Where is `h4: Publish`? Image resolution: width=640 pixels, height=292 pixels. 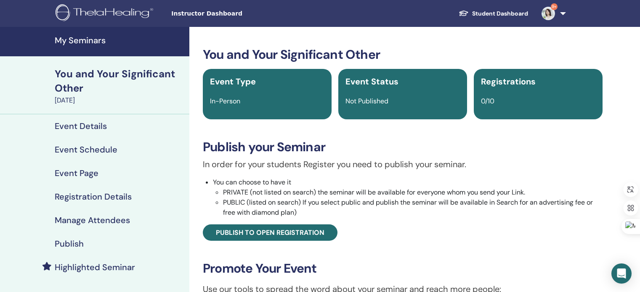
h4: Publish is located at coordinates (69, 244).